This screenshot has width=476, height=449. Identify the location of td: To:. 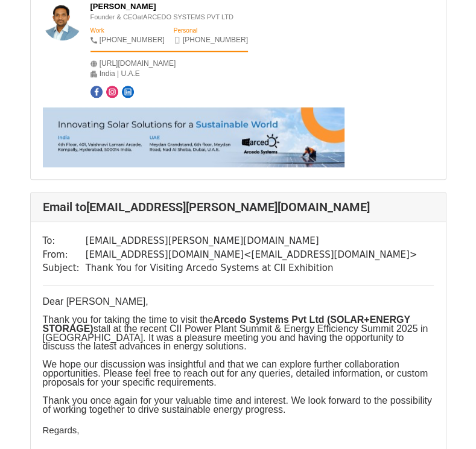
(64, 241).